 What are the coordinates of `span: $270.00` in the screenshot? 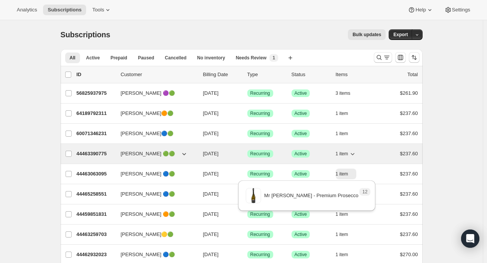 It's located at (409, 255).